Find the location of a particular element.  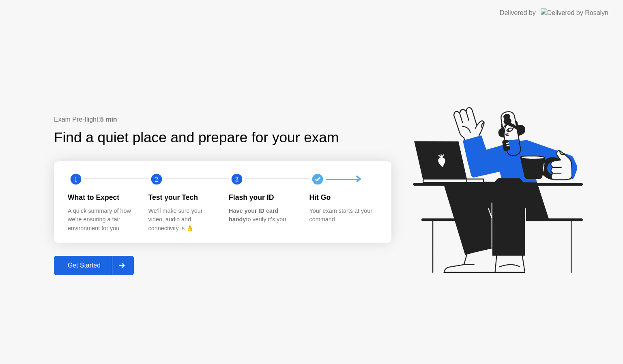

div: What to Expect is located at coordinates (101, 198).